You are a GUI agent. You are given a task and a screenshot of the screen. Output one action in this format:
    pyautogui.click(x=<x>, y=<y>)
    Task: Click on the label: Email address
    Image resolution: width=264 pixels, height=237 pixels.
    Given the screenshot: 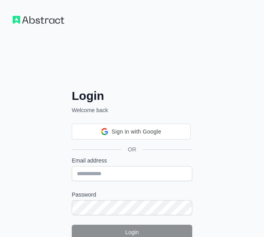 What is the action you would take?
    pyautogui.click(x=132, y=161)
    